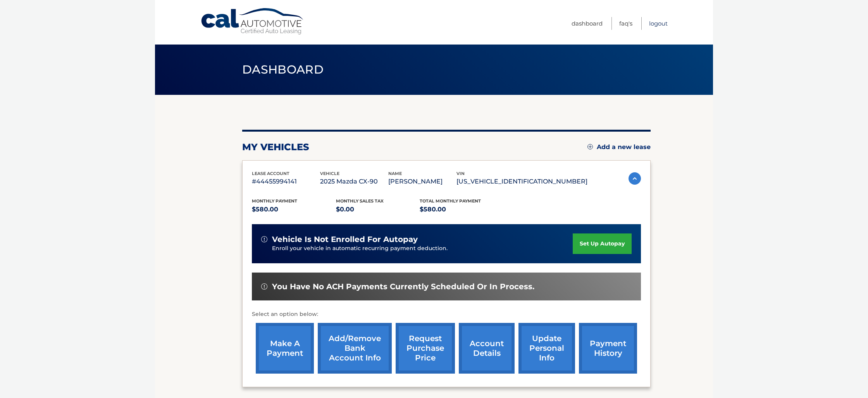 This screenshot has width=868, height=398. I want to click on a: account details, so click(487, 348).